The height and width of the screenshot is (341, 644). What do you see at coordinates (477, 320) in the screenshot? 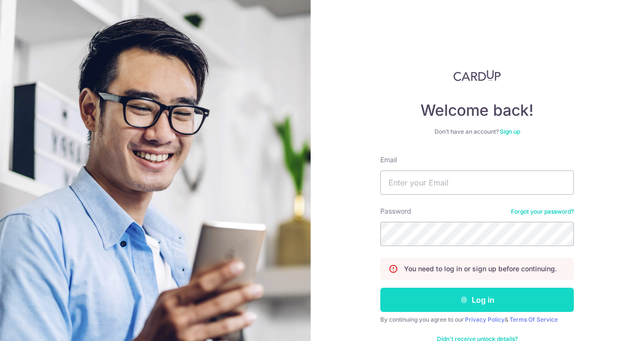
I see `div: By continuing you agree to our &` at bounding box center [477, 320].